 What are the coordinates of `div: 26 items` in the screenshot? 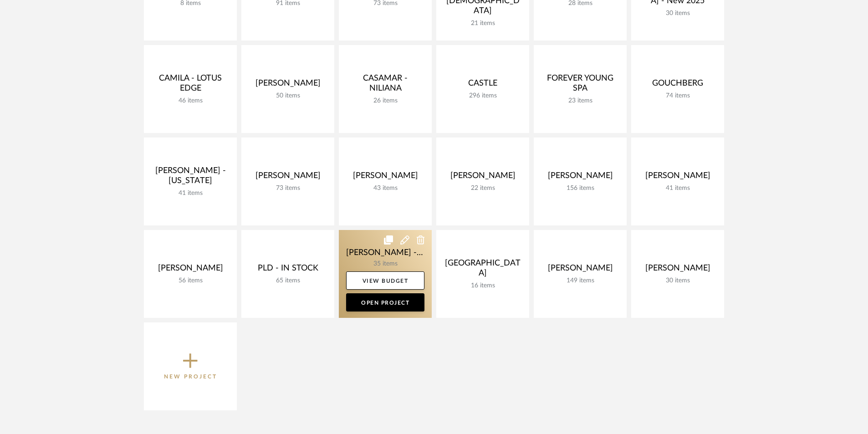 It's located at (386, 100).